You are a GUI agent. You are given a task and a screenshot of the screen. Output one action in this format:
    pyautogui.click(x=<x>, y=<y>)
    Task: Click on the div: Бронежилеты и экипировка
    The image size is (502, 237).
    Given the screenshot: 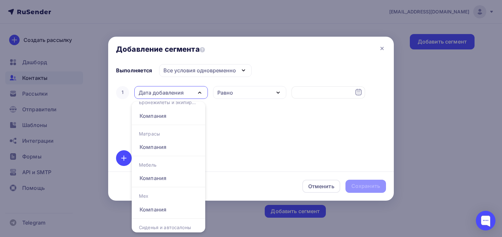 What is the action you would take?
    pyautogui.click(x=168, y=102)
    